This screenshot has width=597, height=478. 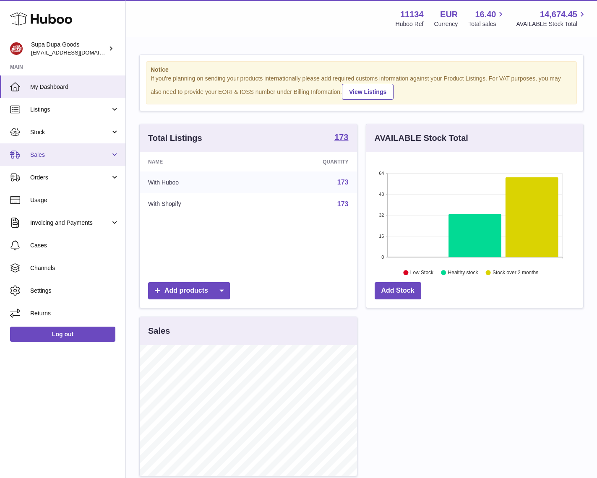 I want to click on span: Channels, so click(x=75, y=268).